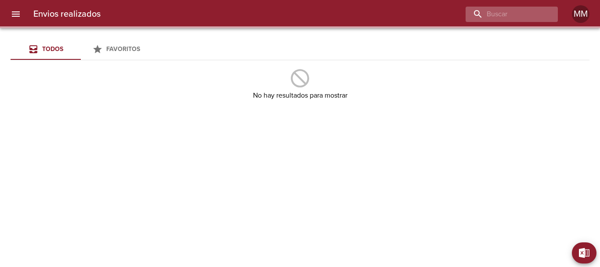 Image resolution: width=600 pixels, height=267 pixels. Describe the element at coordinates (584, 253) in the screenshot. I see `button: Exportar Excel` at that location.